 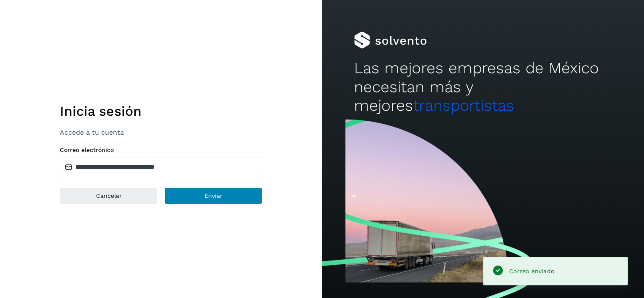 What do you see at coordinates (531, 271) in the screenshot?
I see `span: Correo enviado` at bounding box center [531, 271].